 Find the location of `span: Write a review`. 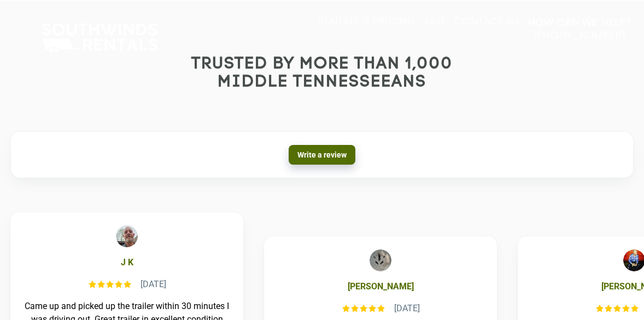

span: Write a review is located at coordinates (322, 155).